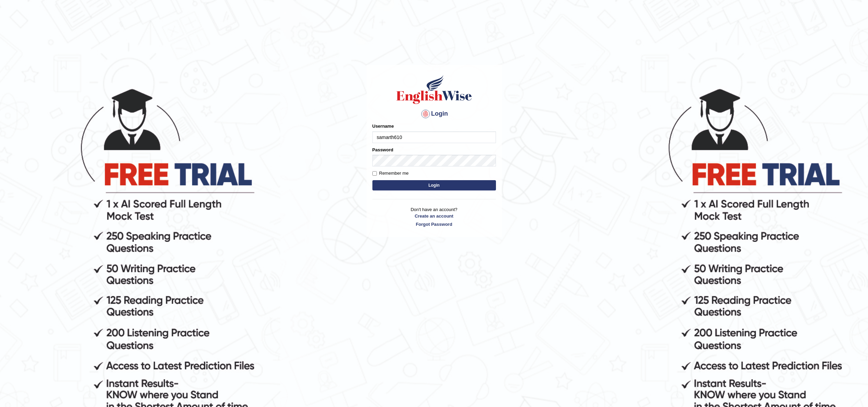 The height and width of the screenshot is (407, 868). Describe the element at coordinates (434, 224) in the screenshot. I see `a: Forgot Password` at that location.